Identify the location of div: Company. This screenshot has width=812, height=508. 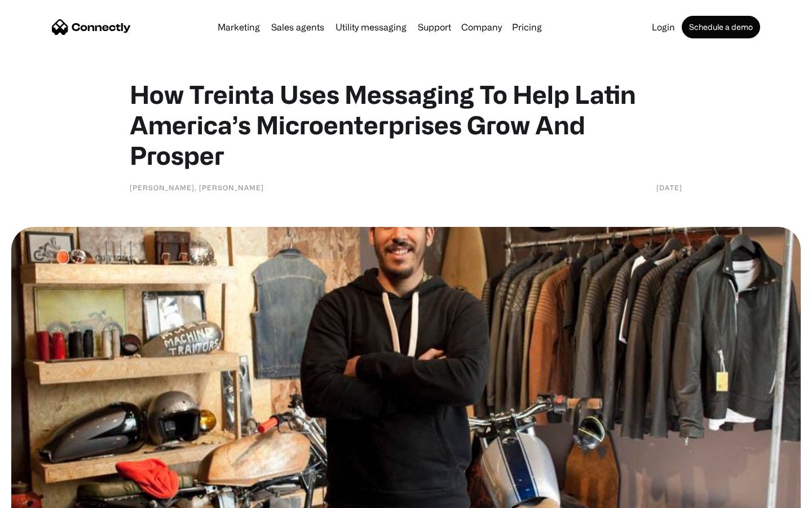
(482, 27).